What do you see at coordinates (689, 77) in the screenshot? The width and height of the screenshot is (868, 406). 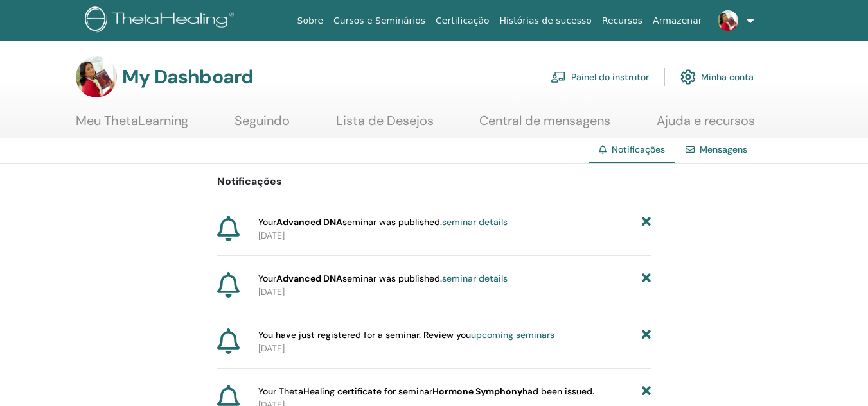 I see `img: cog.svg` at bounding box center [689, 77].